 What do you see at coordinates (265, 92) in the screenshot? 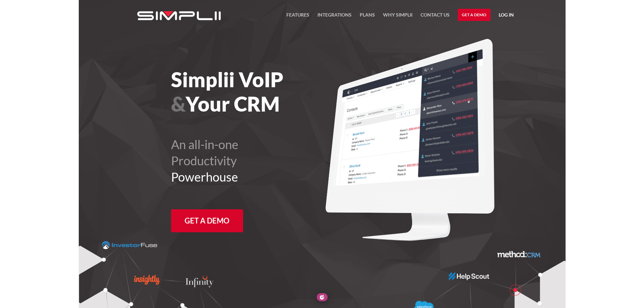
I see `h1: Simplii VoIP Your CRM` at bounding box center [265, 92].